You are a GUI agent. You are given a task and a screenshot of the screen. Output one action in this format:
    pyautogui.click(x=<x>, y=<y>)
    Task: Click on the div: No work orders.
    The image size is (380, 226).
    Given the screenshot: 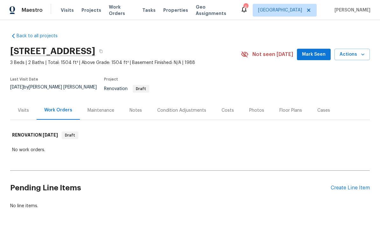 What is the action you would take?
    pyautogui.click(x=190, y=150)
    